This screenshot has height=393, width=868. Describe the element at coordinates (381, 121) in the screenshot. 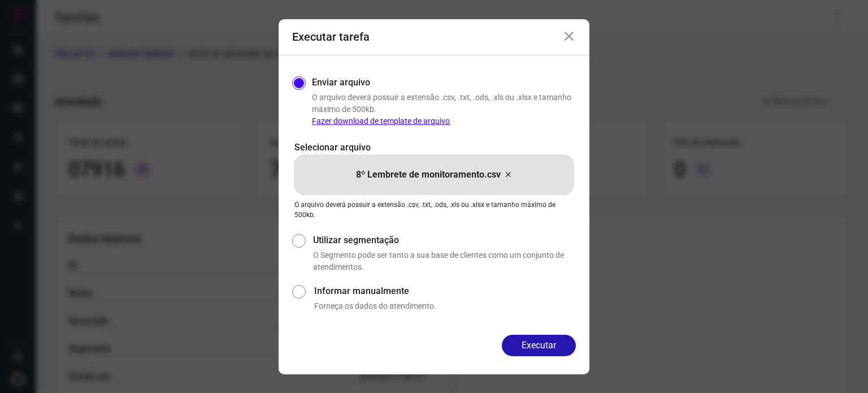

I see `a: Fazer download de template de arquivo` at that location.